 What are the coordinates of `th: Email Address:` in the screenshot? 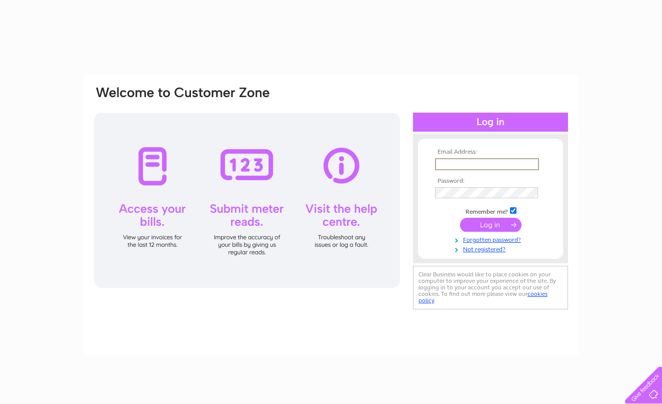 It's located at (491, 152).